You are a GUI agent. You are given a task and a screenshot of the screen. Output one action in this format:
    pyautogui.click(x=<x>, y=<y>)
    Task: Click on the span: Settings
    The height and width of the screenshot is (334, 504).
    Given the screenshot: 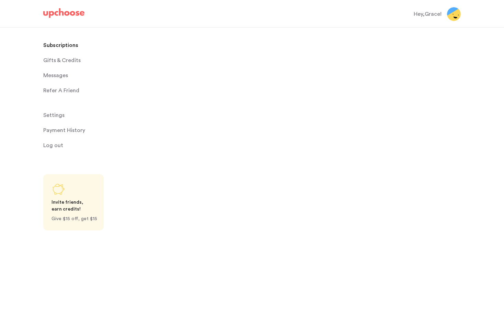 What is the action you would take?
    pyautogui.click(x=54, y=115)
    